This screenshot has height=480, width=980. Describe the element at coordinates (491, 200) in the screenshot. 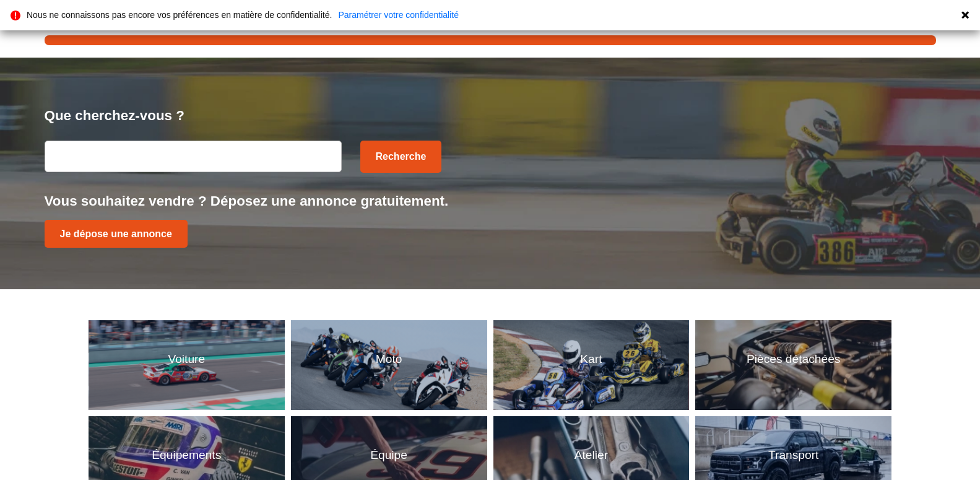

I see `p: Vous souhaitez vendre ? Déposez une annonce gratuitement.` at that location.